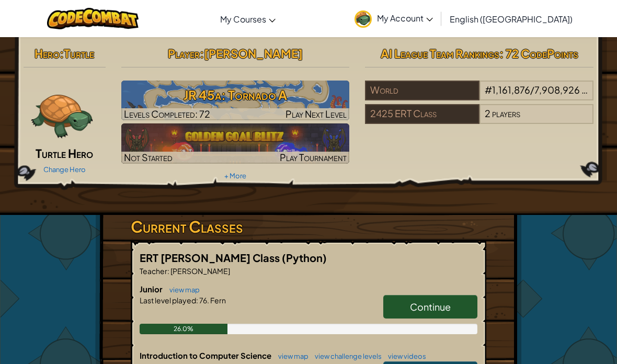 The width and height of the screenshot is (617, 364). What do you see at coordinates (479, 96) in the screenshot?
I see `a: World#1,161,876/7,908,926players` at bounding box center [479, 96].